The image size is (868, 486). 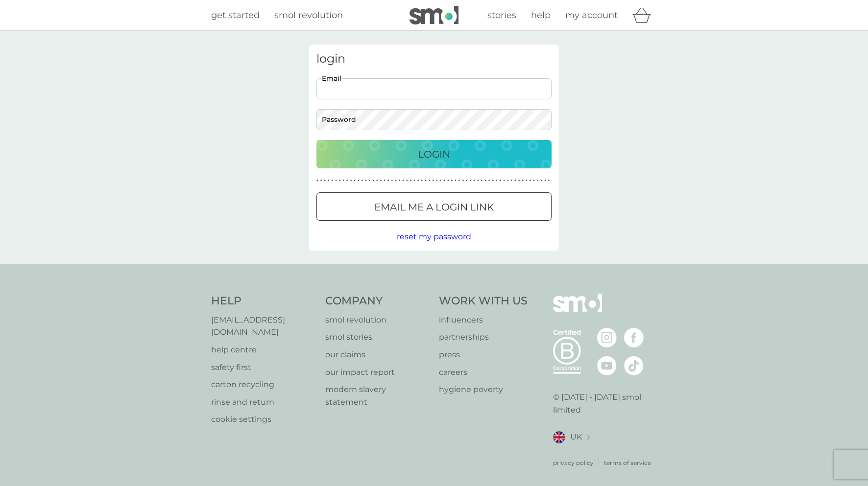 I want to click on div: basket, so click(x=645, y=16).